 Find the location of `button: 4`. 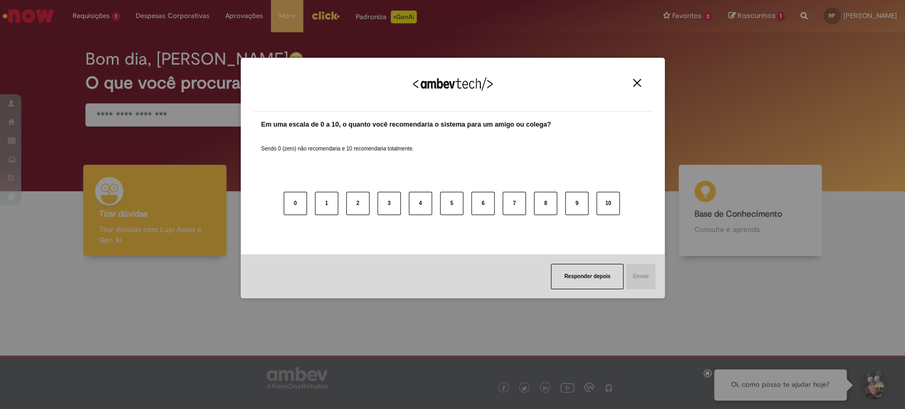

button: 4 is located at coordinates (421, 204).